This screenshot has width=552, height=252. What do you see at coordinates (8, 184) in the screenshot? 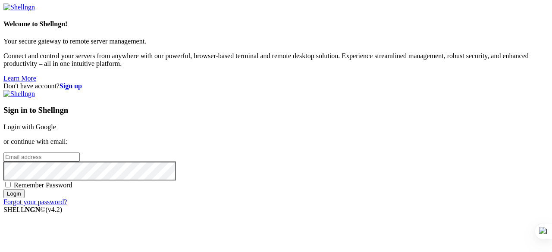
I see `input: Remember Password` at bounding box center [8, 184].